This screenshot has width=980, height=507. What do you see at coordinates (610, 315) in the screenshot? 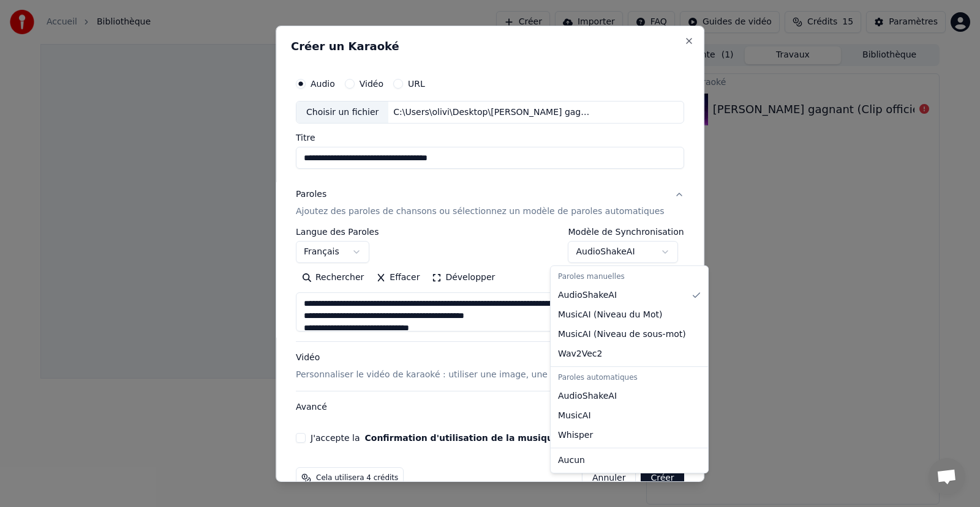
I see `span: MusicAI ( Niveau du Mot )` at bounding box center [610, 315].